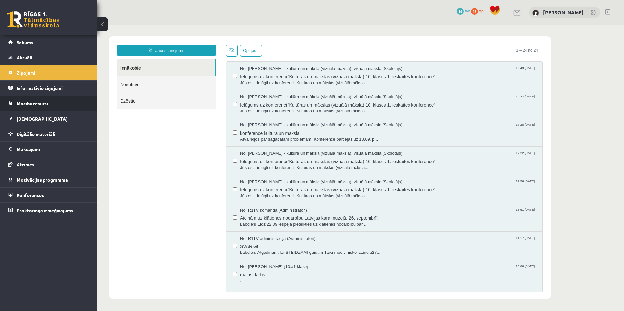 This screenshot has width=624, height=311. I want to click on a: Maksājumi, so click(49, 149).